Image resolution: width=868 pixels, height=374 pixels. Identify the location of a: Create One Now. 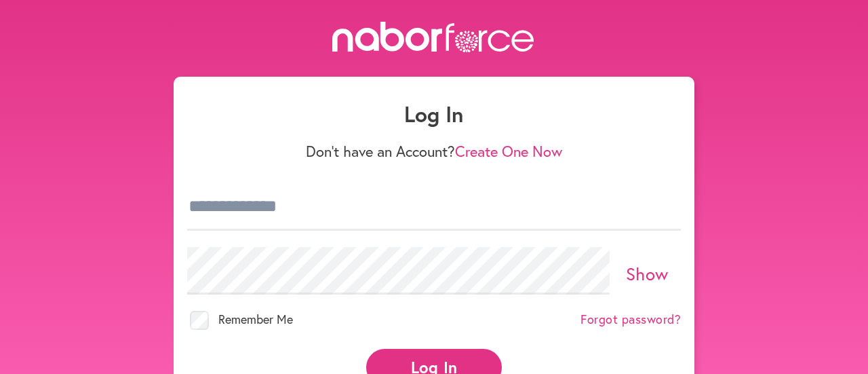
(509, 150).